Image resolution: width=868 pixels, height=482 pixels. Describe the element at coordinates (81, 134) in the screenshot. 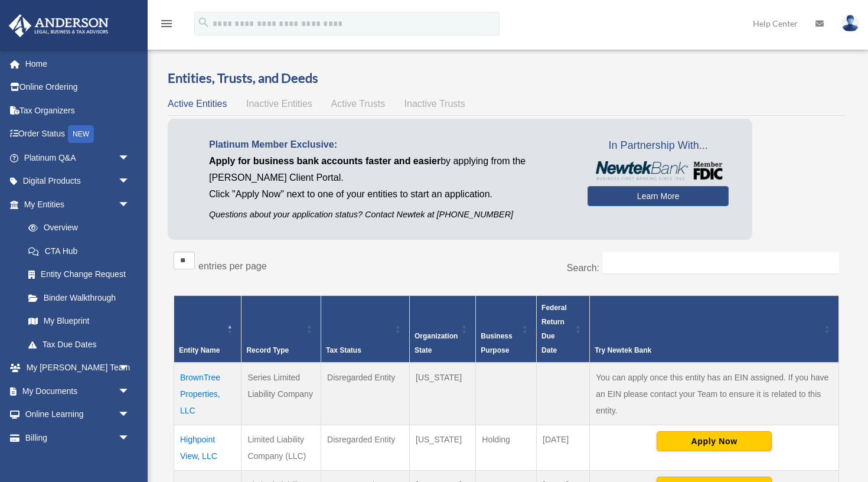

I see `div: NEW` at that location.